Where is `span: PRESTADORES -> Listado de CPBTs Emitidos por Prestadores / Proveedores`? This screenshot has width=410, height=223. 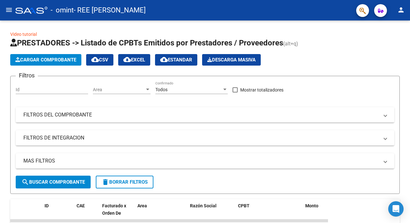
span: PRESTADORES -> Listado de CPBTs Emitidos por Prestadores / Proveedores is located at coordinates (147, 43).